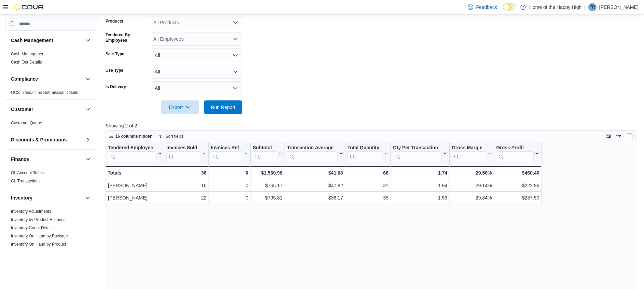 The height and width of the screenshot is (289, 644). What do you see at coordinates (186, 154) in the screenshot?
I see `button: Invoices Sold` at bounding box center [186, 154].